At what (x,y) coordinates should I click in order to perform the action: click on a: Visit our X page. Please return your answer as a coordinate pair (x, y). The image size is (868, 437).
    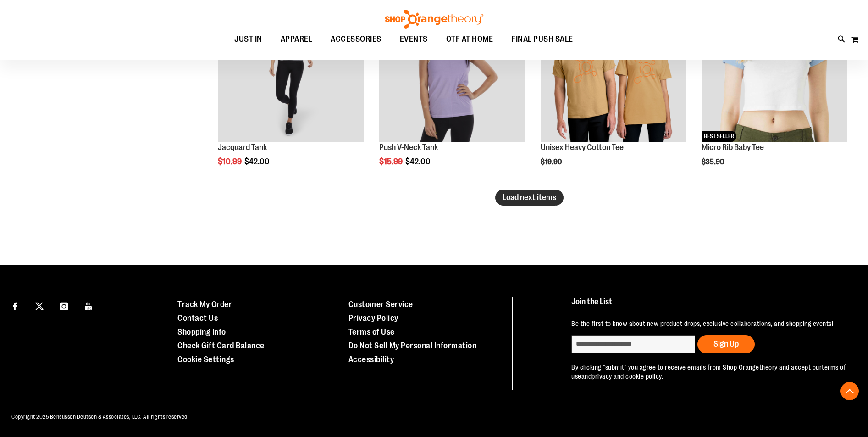
    Looking at the image, I should click on (40, 305).